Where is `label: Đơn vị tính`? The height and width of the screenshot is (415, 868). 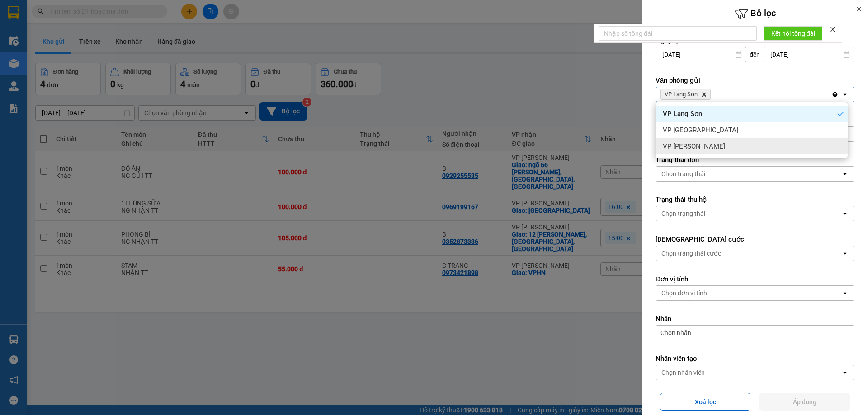
label: Đơn vị tính is located at coordinates (755, 279).